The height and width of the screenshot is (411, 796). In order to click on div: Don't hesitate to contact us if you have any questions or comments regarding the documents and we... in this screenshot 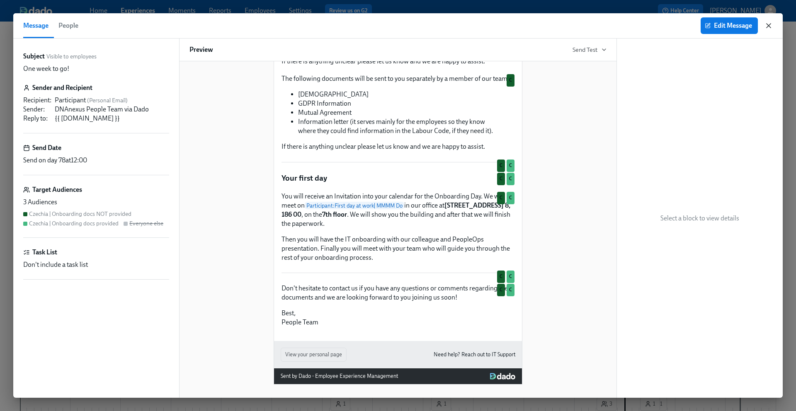, I will do `click(398, 306)`.